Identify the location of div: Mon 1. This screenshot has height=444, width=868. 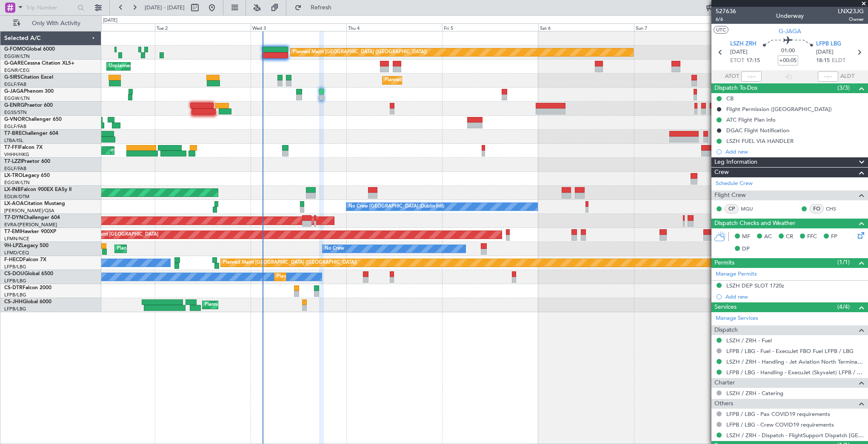
(107, 28).